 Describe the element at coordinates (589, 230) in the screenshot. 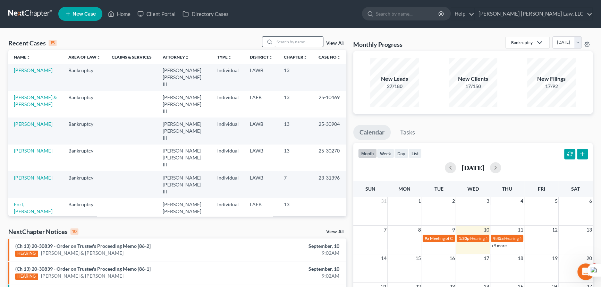

I see `span: 13` at that location.